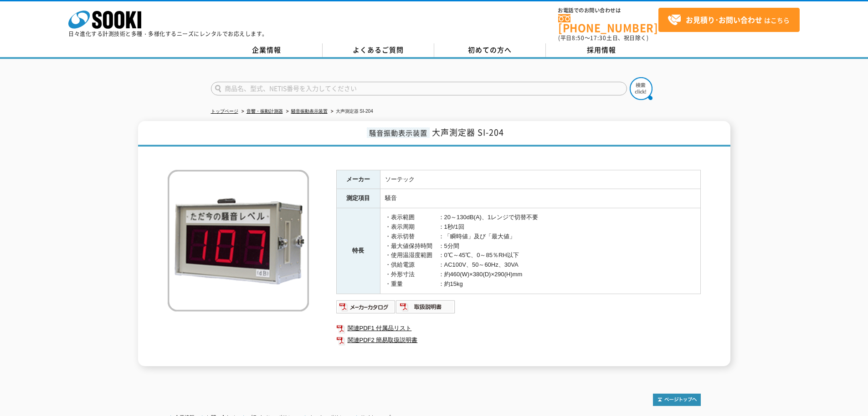  What do you see at coordinates (519, 328) in the screenshot?
I see `a: 関連PDF1 付属品リスト` at bounding box center [519, 328].